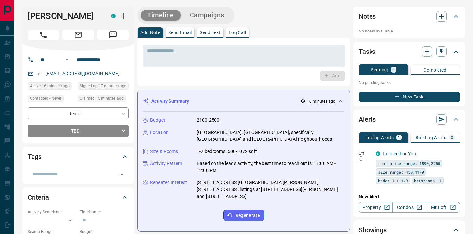 The height and width of the screenshot is (234, 473). What do you see at coordinates (443, 208) in the screenshot?
I see `a: Mr.Loft` at bounding box center [443, 208].